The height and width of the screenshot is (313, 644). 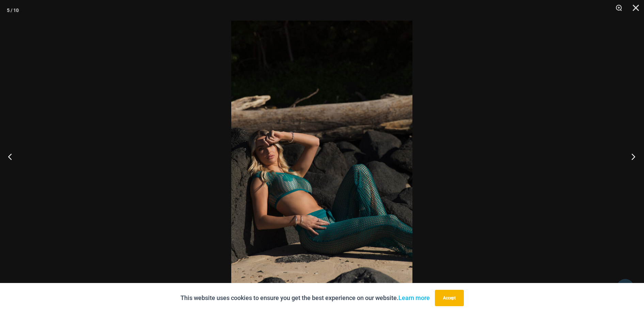 What do you see at coordinates (13, 10) in the screenshot?
I see `div: 5 / 10` at bounding box center [13, 10].